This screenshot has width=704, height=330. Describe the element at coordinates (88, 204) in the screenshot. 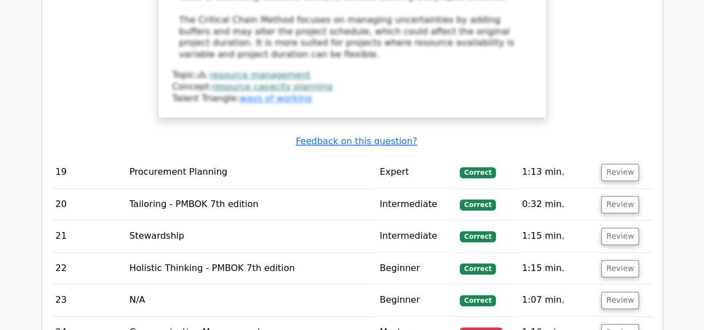

I see `td: 20` at that location.